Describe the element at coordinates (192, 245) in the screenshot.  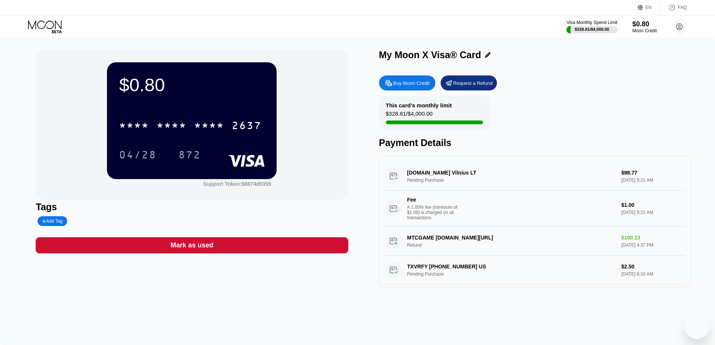
I see `div: Mark as used` at that location.